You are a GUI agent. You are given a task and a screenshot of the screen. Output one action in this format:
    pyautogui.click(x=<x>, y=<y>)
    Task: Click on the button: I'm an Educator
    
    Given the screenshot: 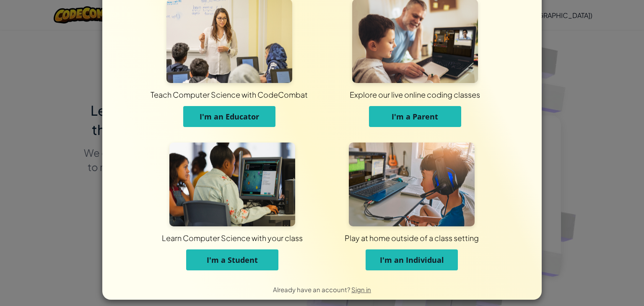 What is the action you would take?
    pyautogui.click(x=229, y=117)
    